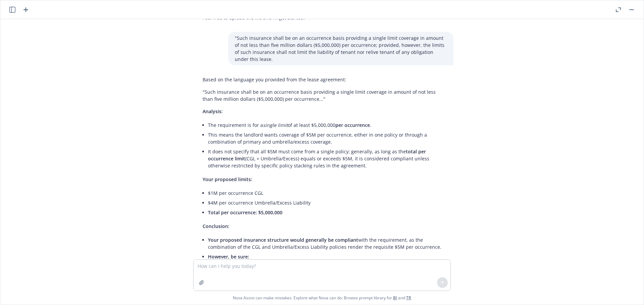 This screenshot has width=644, height=305. What do you see at coordinates (395, 297) in the screenshot?
I see `a: BI` at bounding box center [395, 297].